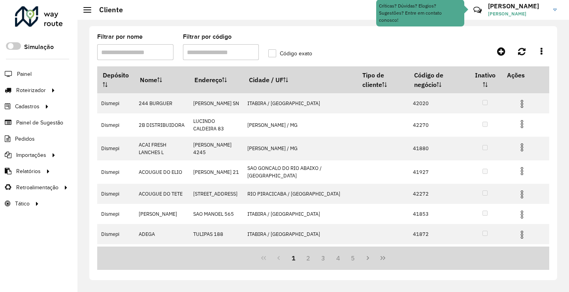 The image size is (569, 292). I want to click on td: 41853, so click(439, 214).